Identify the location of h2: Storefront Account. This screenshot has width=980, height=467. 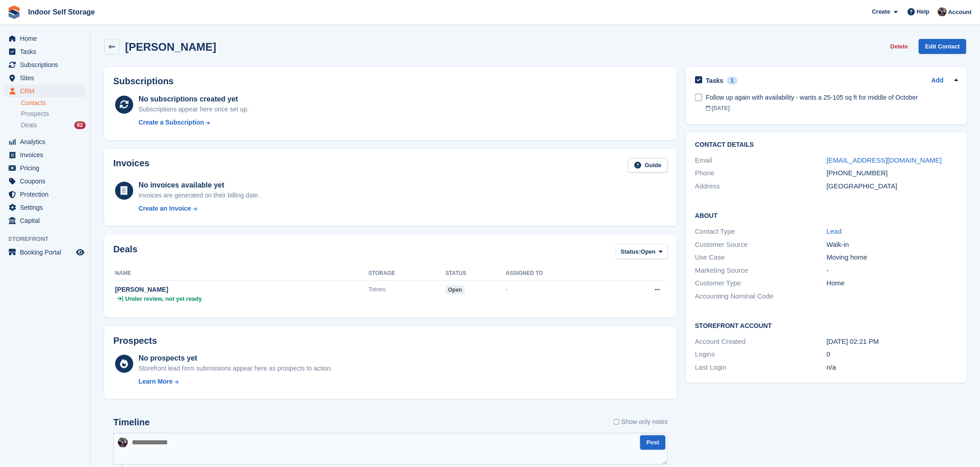
(827, 325).